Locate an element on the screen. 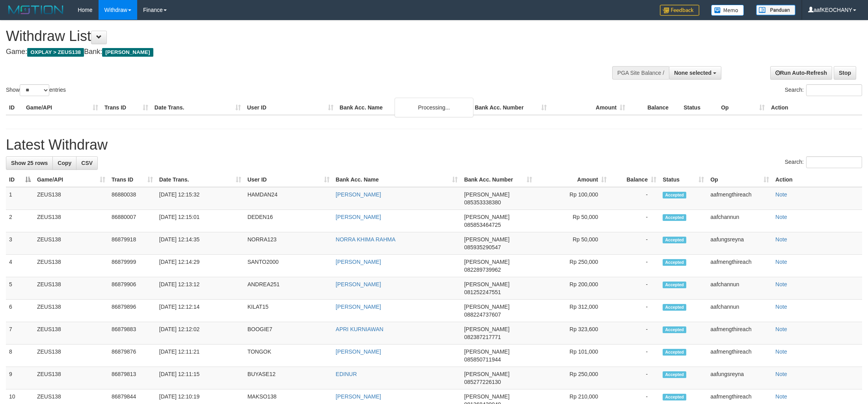 This screenshot has height=404, width=868. td: DEDEN16 is located at coordinates (288, 221).